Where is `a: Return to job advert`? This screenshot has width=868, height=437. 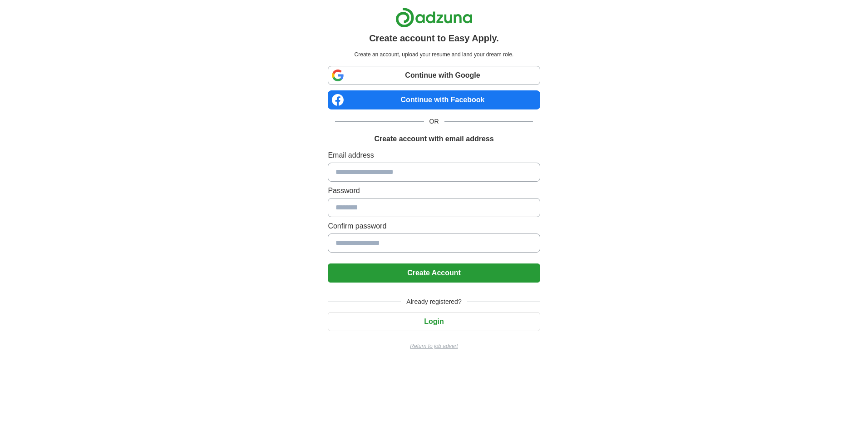
a: Return to job advert is located at coordinates (434, 346).